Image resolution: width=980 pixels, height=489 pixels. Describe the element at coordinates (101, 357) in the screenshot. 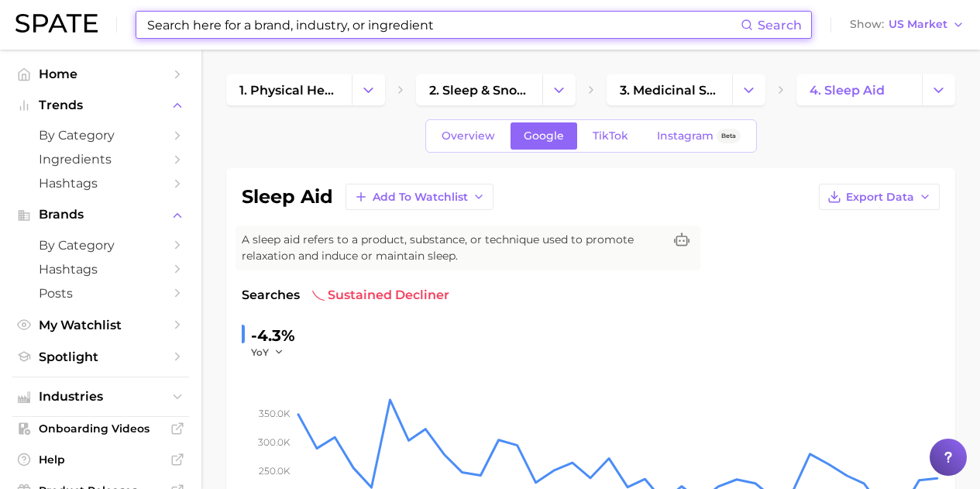

I see `span: Spotlight` at that location.